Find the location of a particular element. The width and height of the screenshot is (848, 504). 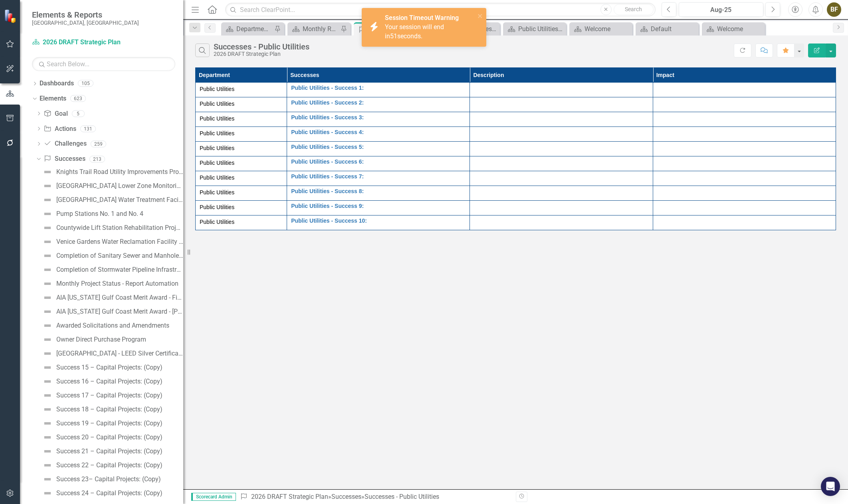

a: Completion of Sanitary Sewer and Manhole Rehabilitation/Lining Work. is located at coordinates (112, 256).